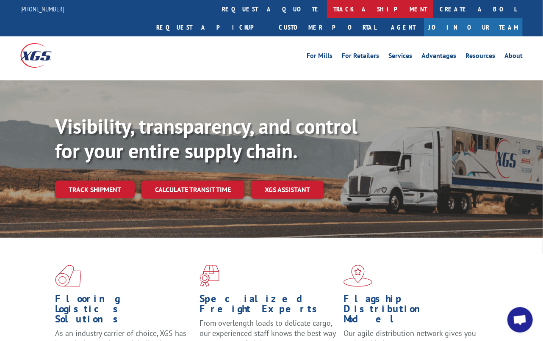  I want to click on a: Calculate transit time, so click(193, 190).